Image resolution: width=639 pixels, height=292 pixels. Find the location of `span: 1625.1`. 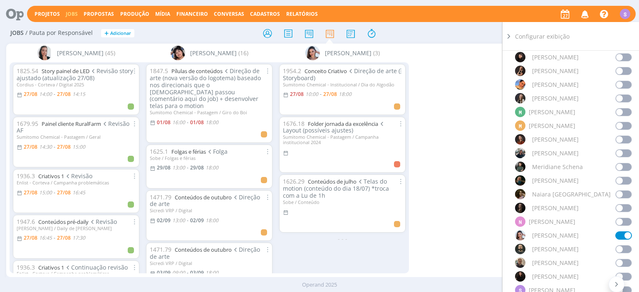

span: 1625.1 is located at coordinates (159, 151).